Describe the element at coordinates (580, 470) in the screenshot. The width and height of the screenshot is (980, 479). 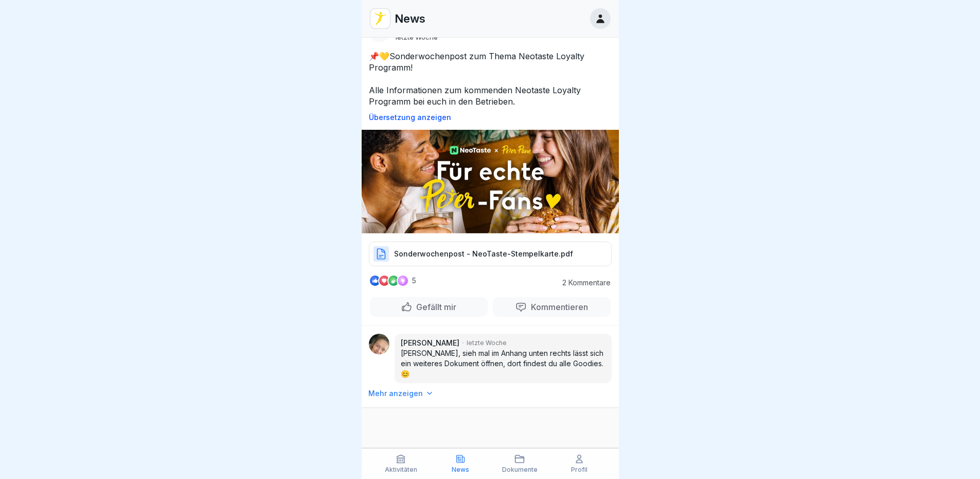
I see `p: Profil` at that location.